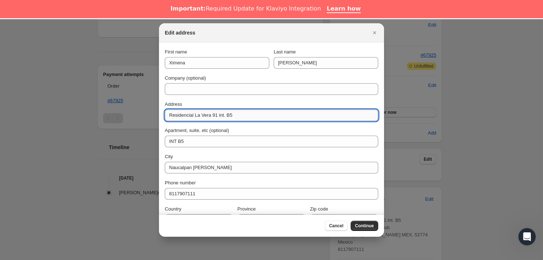 Image resolution: width=543 pixels, height=260 pixels. Describe the element at coordinates (169, 156) in the screenshot. I see `span: City` at that location.